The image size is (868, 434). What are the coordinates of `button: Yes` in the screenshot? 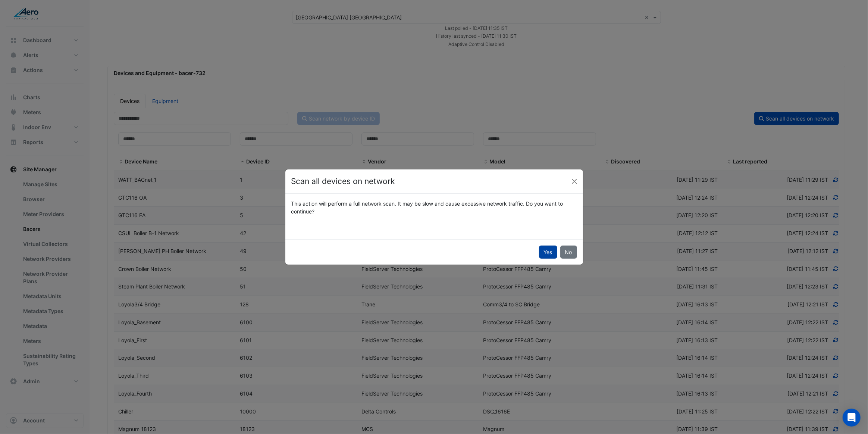 It's located at (548, 252).